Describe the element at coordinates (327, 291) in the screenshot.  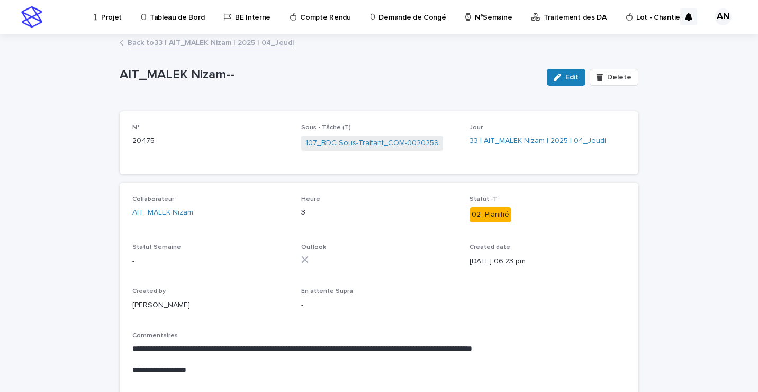
I see `span: En attente Supra` at that location.